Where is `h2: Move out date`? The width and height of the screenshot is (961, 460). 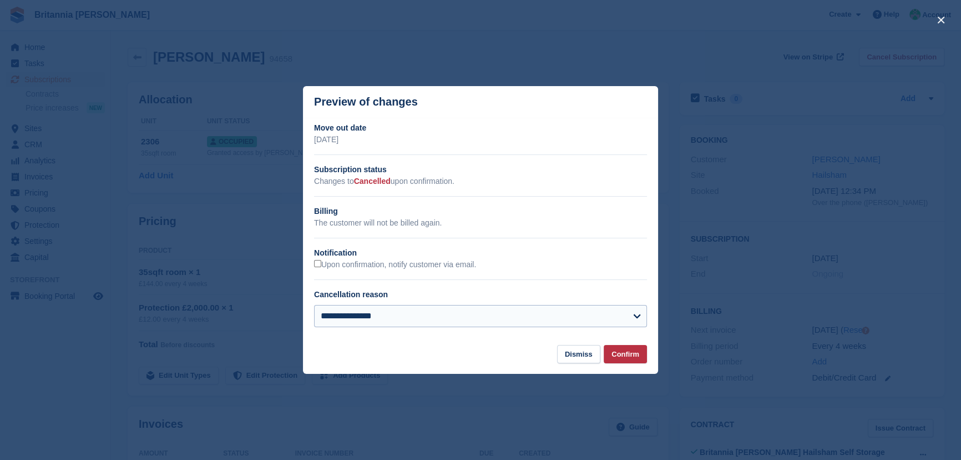
h2: Move out date is located at coordinates (481, 128).